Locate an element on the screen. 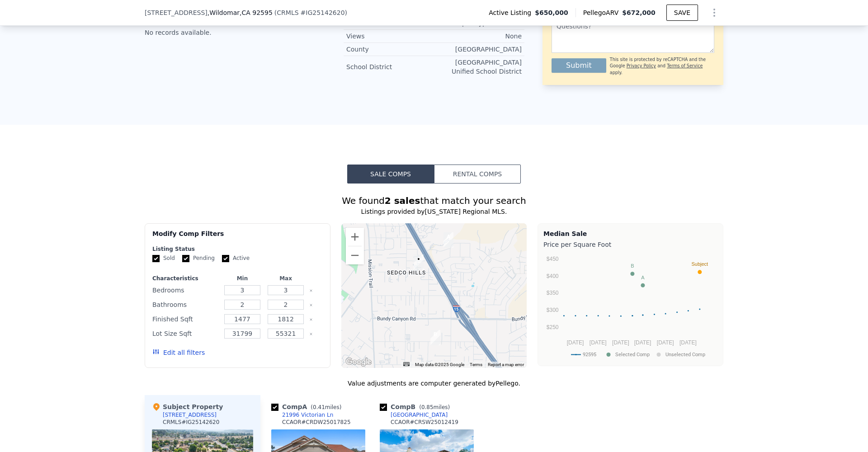  div: Subject Property is located at coordinates (187, 407).